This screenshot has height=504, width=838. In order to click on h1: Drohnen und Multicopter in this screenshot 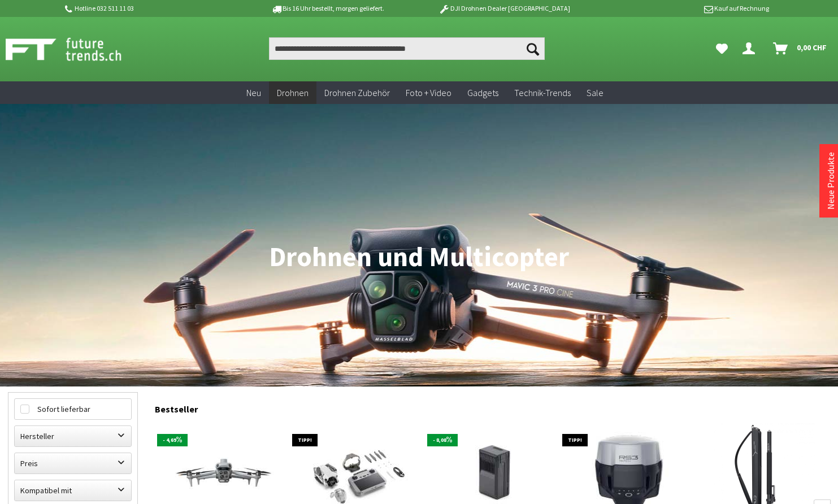, I will do `click(419, 257)`.